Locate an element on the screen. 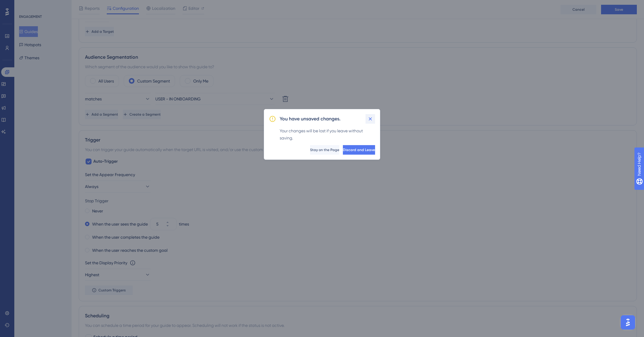 The width and height of the screenshot is (644, 337). span: Need Help? is located at coordinates (26, 5).